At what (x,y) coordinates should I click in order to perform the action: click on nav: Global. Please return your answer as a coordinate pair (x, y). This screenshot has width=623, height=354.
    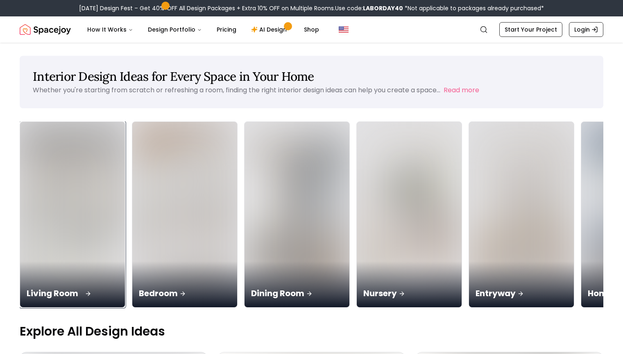
    Looking at the image, I should click on (312, 30).